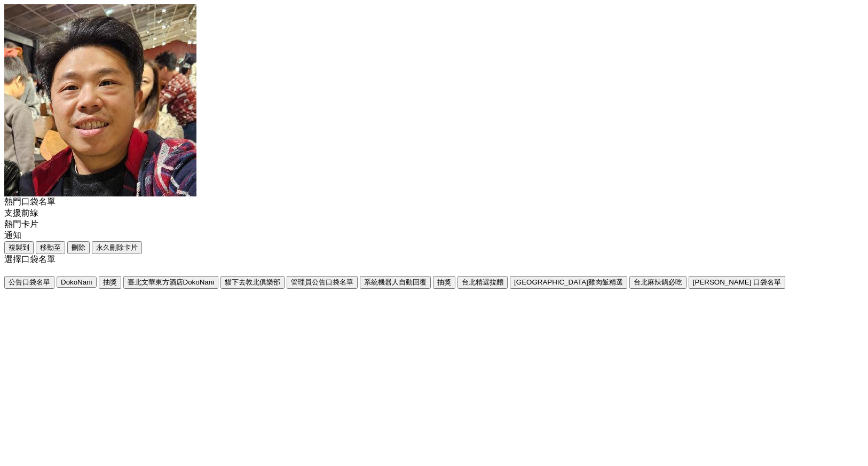 The height and width of the screenshot is (466, 868). What do you see at coordinates (434, 236) in the screenshot?
I see `div: 通知` at bounding box center [434, 236].